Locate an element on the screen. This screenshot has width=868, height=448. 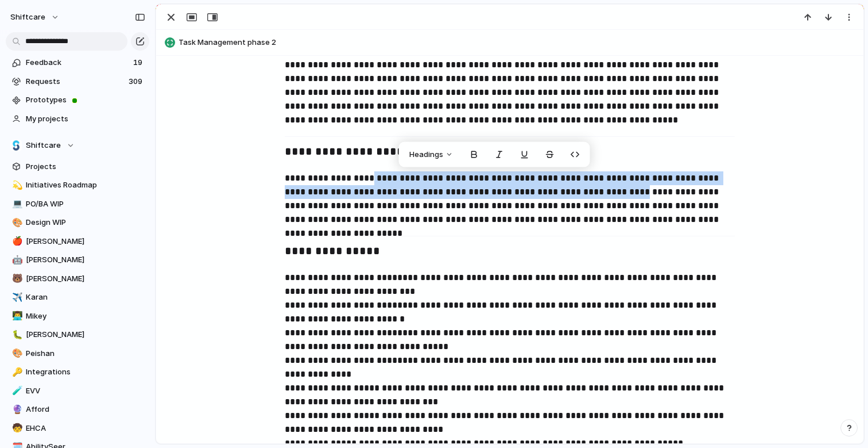
div: 🔑Integrations is located at coordinates (77, 372).